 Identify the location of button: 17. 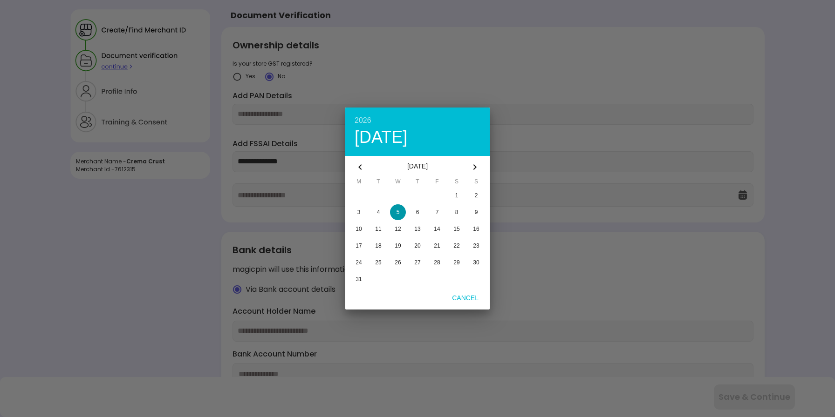
(359, 246).